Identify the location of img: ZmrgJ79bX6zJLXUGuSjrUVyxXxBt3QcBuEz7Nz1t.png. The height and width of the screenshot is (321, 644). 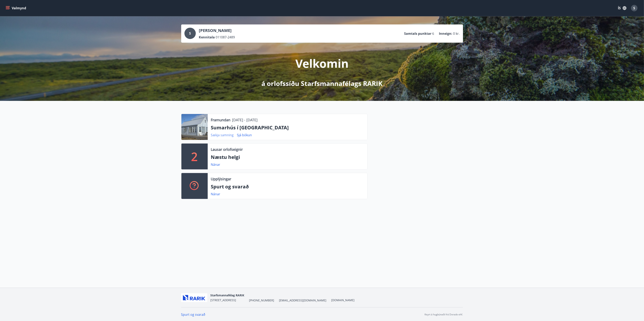
(194, 297).